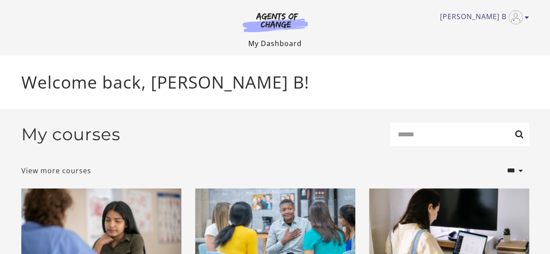  What do you see at coordinates (275, 43) in the screenshot?
I see `a: My Dashboard` at bounding box center [275, 43].